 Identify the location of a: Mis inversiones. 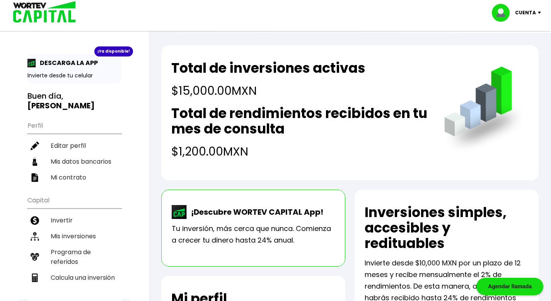
(74, 236).